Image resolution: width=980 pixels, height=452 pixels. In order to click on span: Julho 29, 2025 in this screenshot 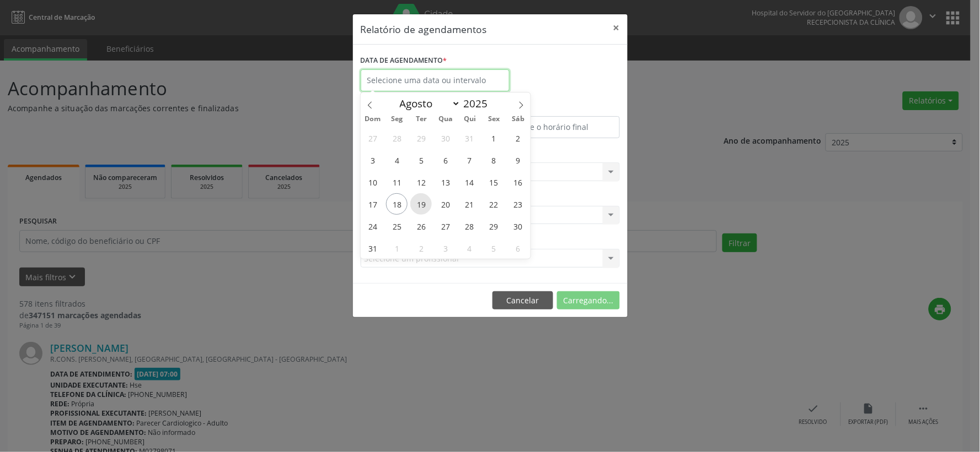, I will do `click(421, 138)`.